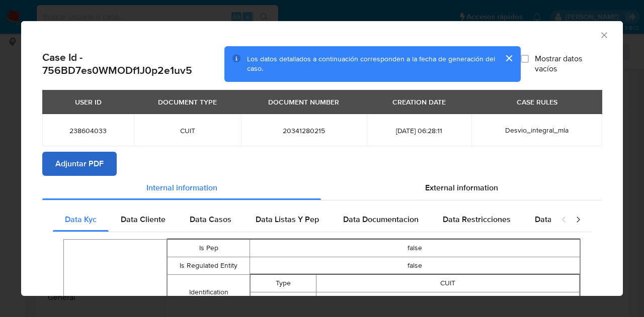 This screenshot has width=644, height=317. What do you see at coordinates (80, 164) in the screenshot?
I see `span: Adjuntar PDF` at bounding box center [80, 164].